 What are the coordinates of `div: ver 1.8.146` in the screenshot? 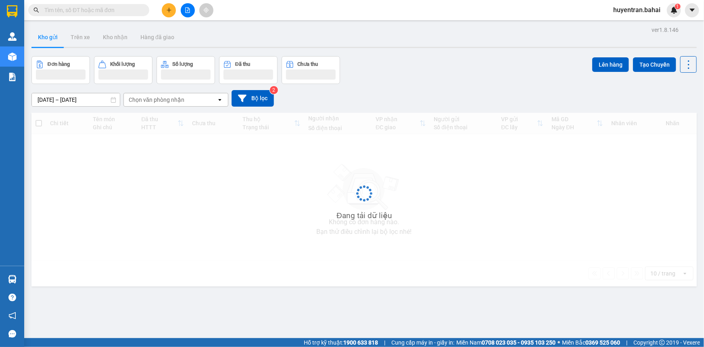 It's located at (665, 30).